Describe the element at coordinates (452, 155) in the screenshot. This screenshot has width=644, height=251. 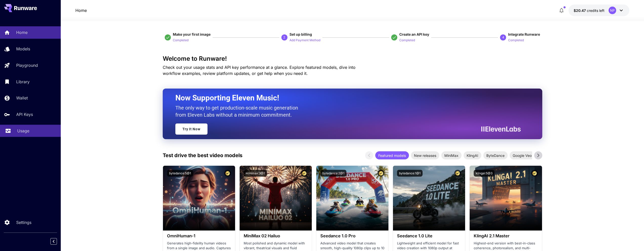
I see `span: MiniMax` at that location.